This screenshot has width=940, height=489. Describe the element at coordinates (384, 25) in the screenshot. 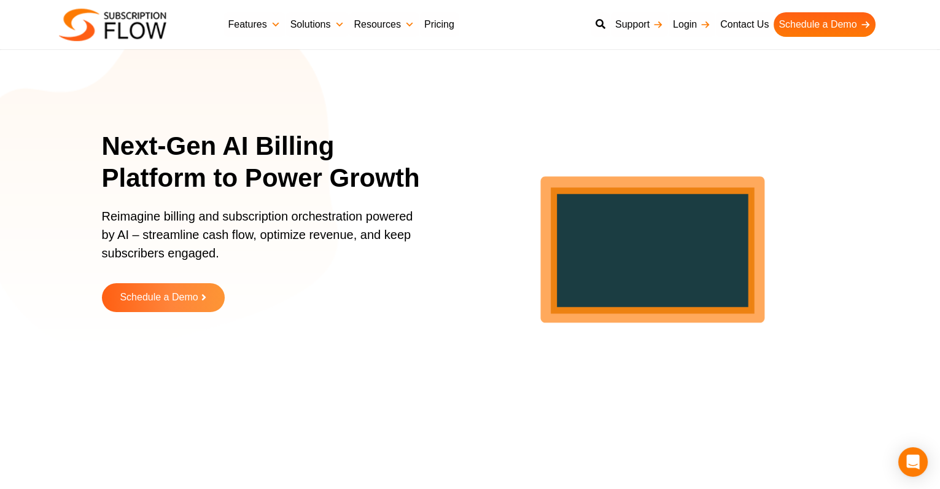

I see `a: Resources` at that location.